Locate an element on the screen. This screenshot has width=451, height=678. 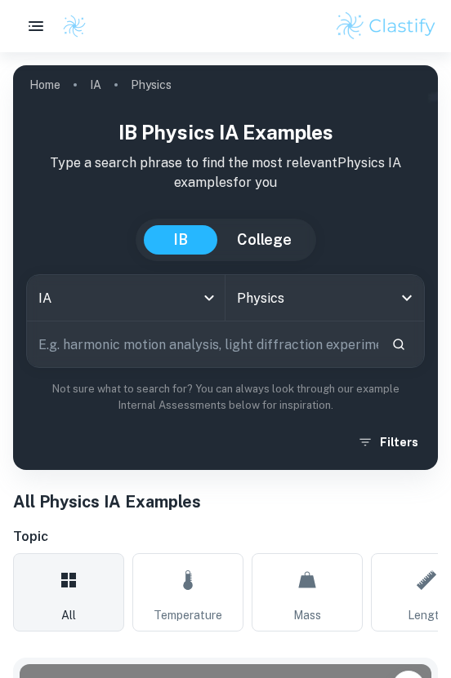
button: Filters is located at coordinates (389, 442).